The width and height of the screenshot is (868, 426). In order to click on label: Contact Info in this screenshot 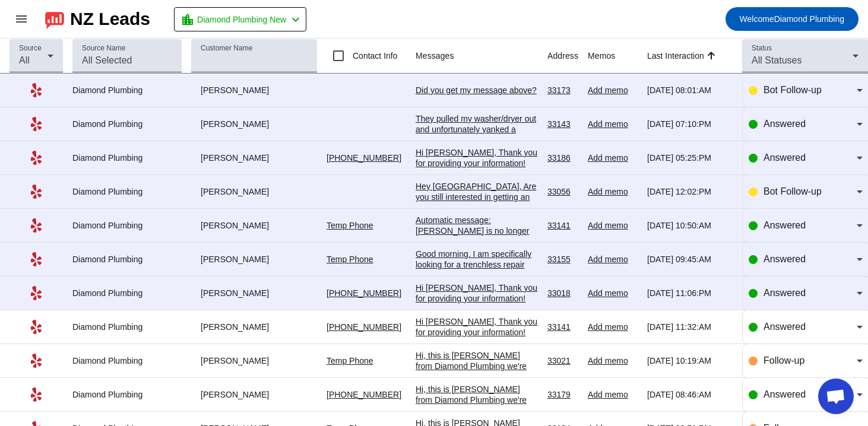, I will do `click(374, 55)`.